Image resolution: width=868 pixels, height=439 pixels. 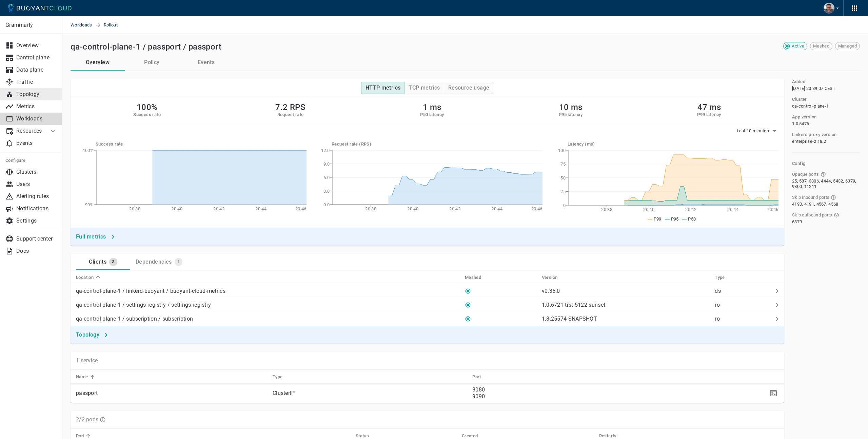 I want to click on p: Grammarly, so click(x=31, y=25).